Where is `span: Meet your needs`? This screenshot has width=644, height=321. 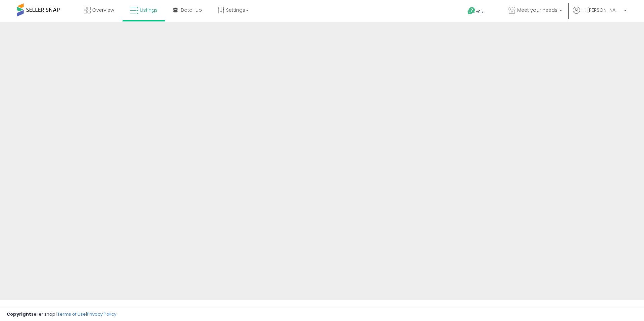 span: Meet your needs is located at coordinates (537, 10).